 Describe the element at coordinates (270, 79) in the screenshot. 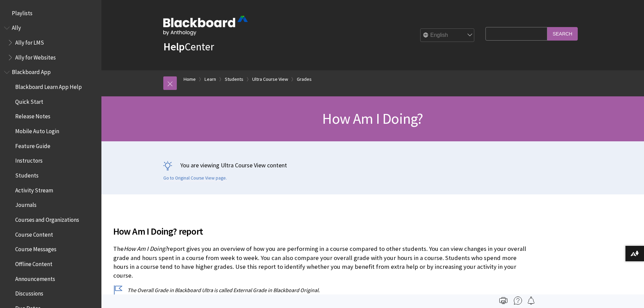

I see `a: Ultra Course View` at that location.